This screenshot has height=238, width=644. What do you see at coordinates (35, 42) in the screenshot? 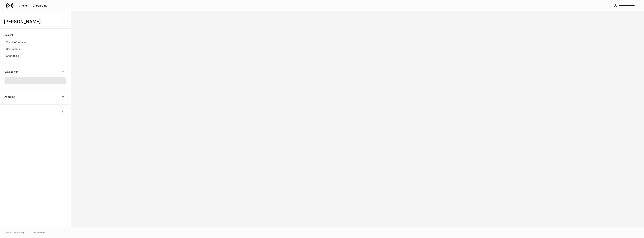
I see `a: Client information` at bounding box center [35, 42].